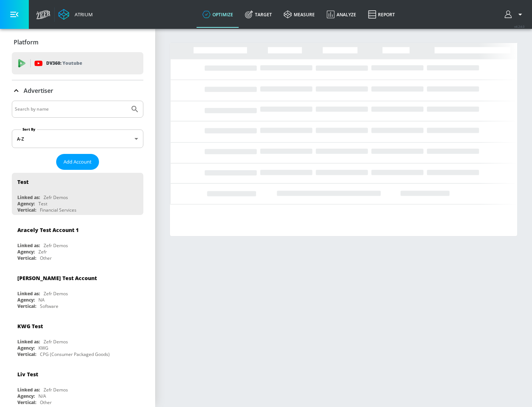 This screenshot has height=407, width=532. What do you see at coordinates (72, 63) in the screenshot?
I see `p: Youtube` at bounding box center [72, 63].